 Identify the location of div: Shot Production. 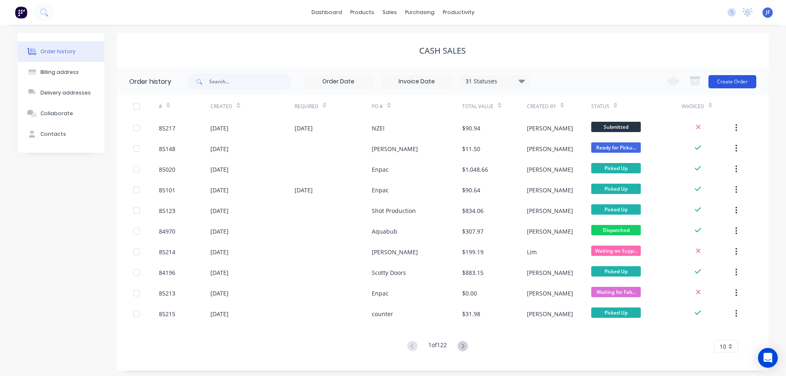
(393, 210).